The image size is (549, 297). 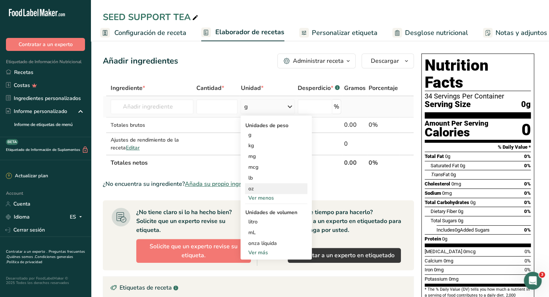 I want to click on span: Saturated Fat, so click(x=445, y=165).